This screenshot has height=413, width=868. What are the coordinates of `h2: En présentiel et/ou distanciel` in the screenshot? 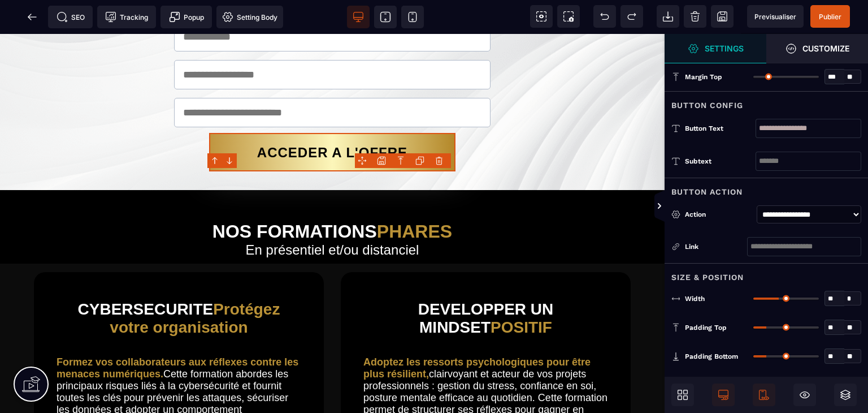 It's located at (332, 219).